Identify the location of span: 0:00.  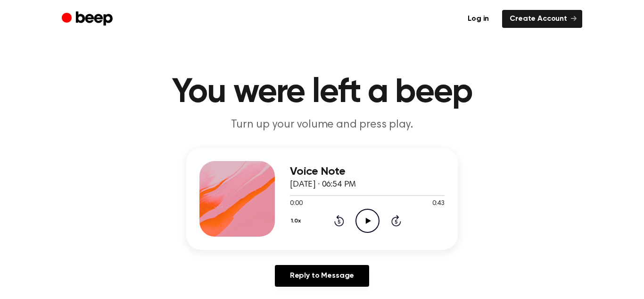
(296, 203).